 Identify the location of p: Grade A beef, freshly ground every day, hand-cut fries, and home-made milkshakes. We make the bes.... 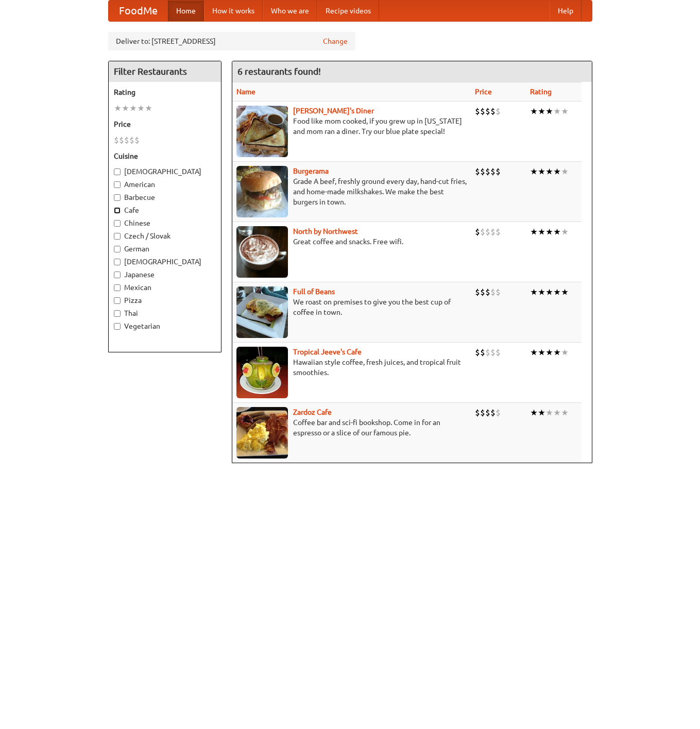
(351, 192).